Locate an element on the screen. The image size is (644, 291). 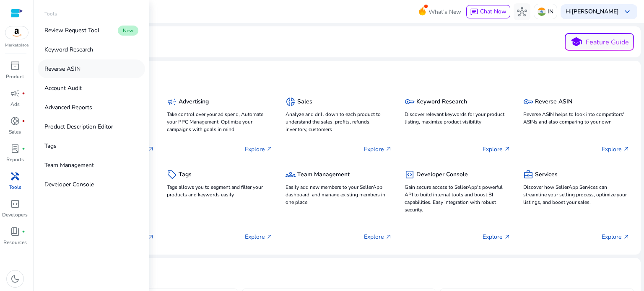
h5: Sales is located at coordinates (305, 102).